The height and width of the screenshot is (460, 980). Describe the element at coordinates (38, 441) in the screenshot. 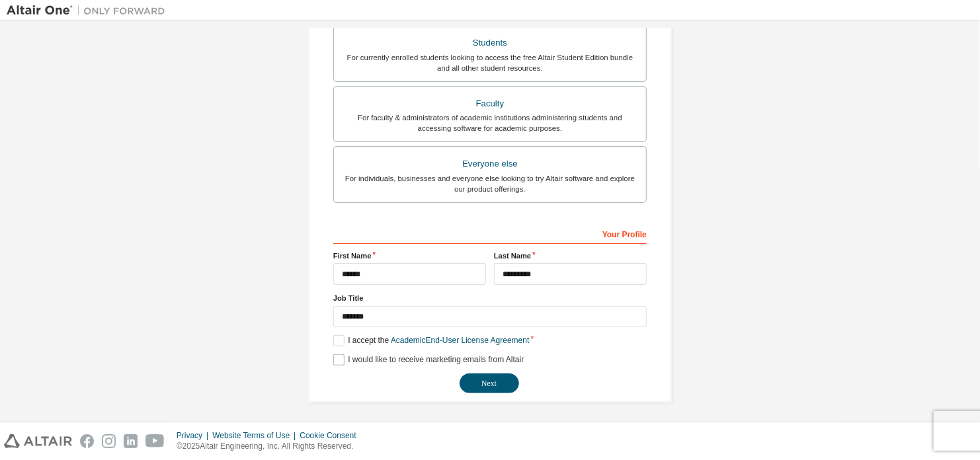

I see `img: altair_logo.svg` at that location.